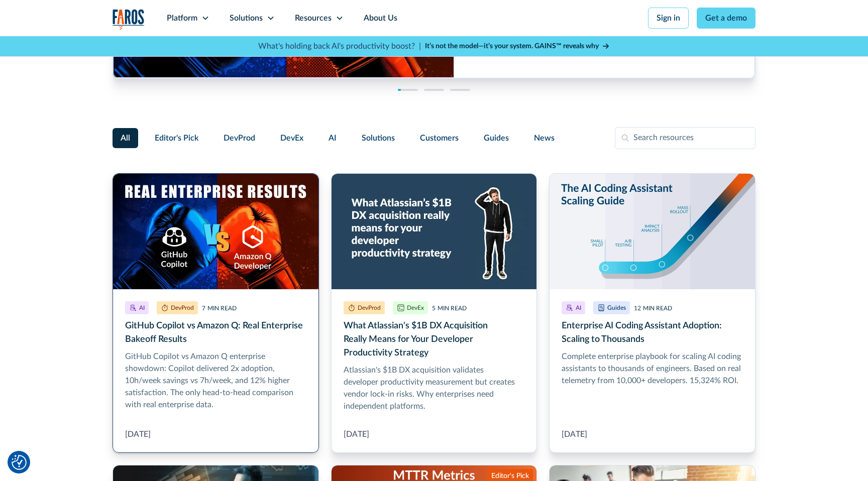 The image size is (868, 481). I want to click on span: Editor's Pick, so click(177, 138).